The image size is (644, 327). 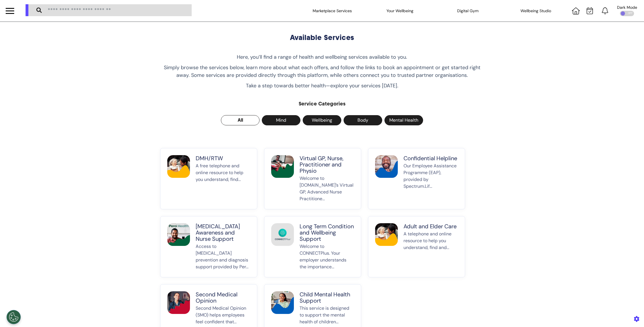 I want to click on p: Confidential Helpline, so click(x=431, y=158).